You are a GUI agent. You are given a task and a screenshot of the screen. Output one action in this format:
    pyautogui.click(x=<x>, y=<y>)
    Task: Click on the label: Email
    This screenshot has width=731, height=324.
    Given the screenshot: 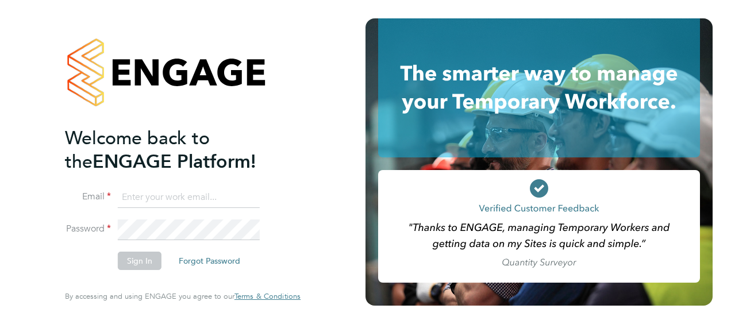 What is the action you would take?
    pyautogui.click(x=88, y=197)
    